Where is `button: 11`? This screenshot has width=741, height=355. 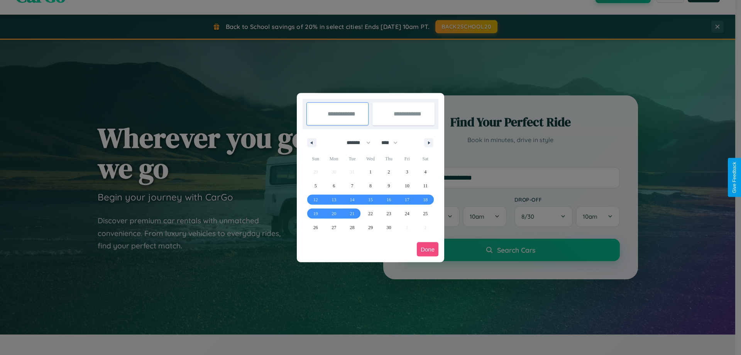 button: 11 is located at coordinates (425, 186).